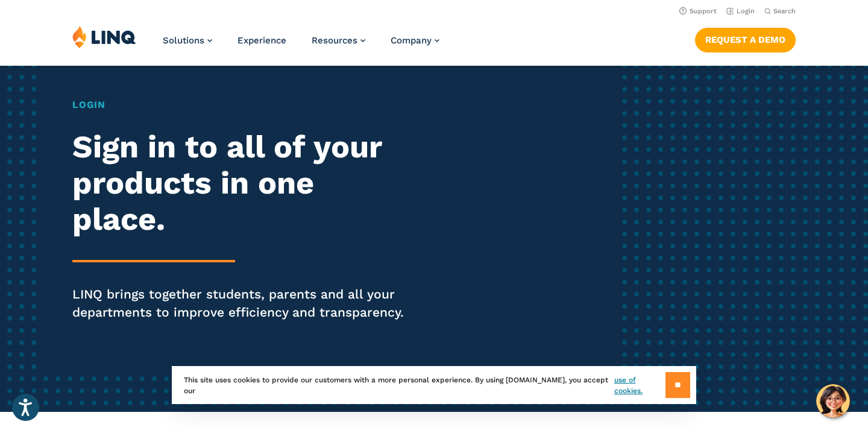 This screenshot has height=433, width=868. I want to click on a: Resources, so click(339, 41).